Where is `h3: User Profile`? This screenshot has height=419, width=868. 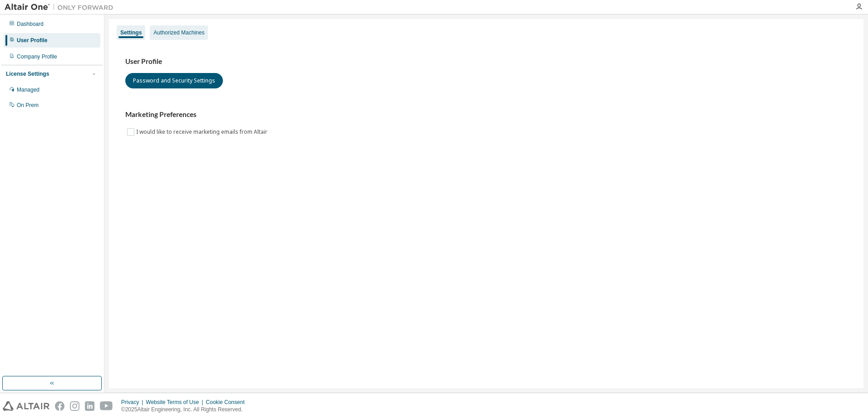
h3: User Profile is located at coordinates (486, 62).